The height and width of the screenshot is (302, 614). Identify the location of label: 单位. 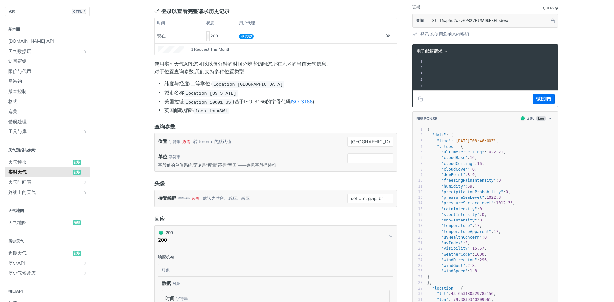
(163, 157).